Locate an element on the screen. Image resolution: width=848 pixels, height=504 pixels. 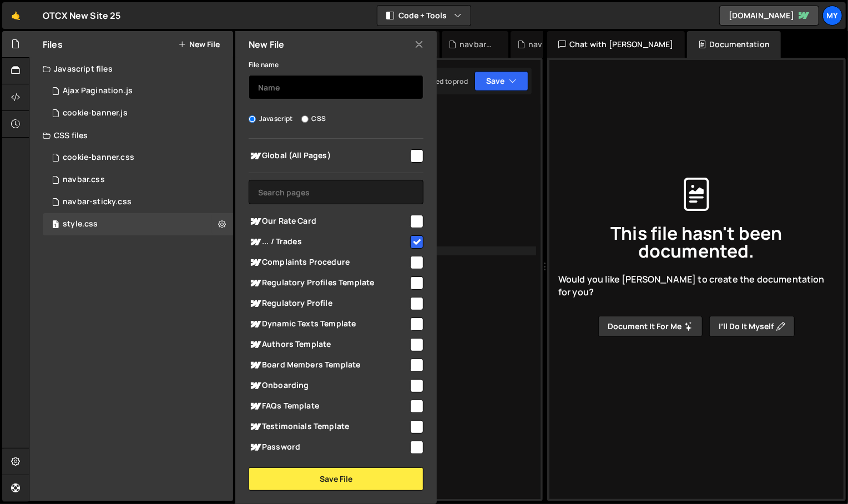
a: My is located at coordinates (832, 16).